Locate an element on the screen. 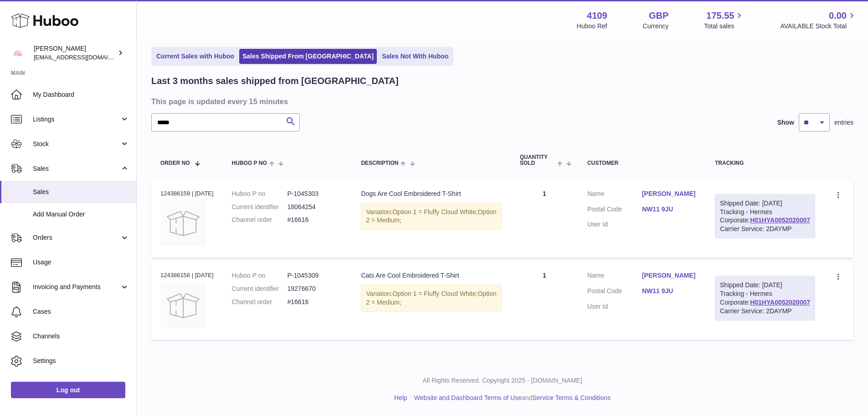 This screenshot has width=868, height=416. span: entries is located at coordinates (844, 122).